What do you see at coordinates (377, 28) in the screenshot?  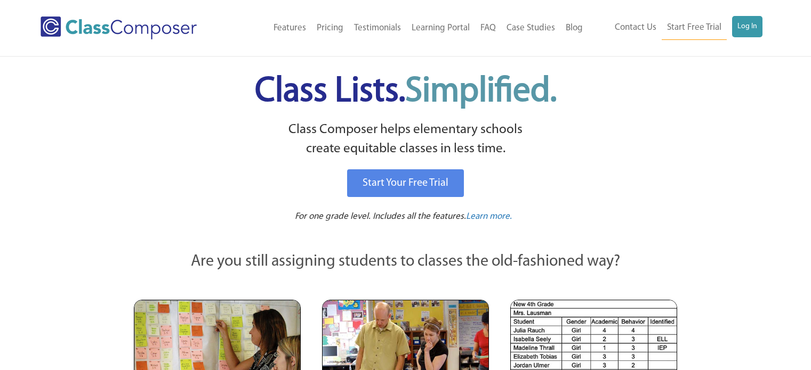 I see `a: Testimonials` at bounding box center [377, 28].